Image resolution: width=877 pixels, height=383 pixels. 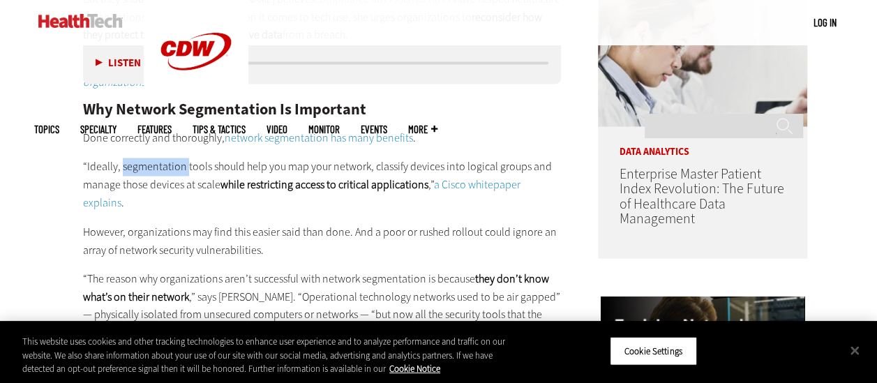 What do you see at coordinates (196, 99) in the screenshot?
I see `a: CDW` at bounding box center [196, 99].